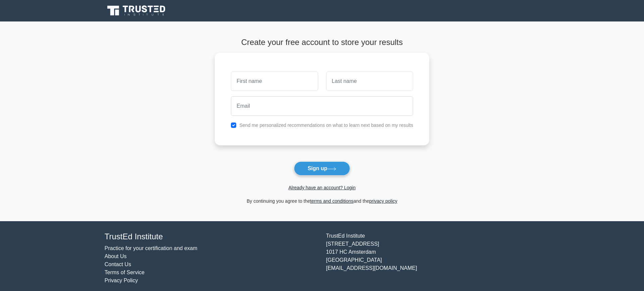 The height and width of the screenshot is (291, 644). I want to click on a: Terms of Service, so click(125, 272).